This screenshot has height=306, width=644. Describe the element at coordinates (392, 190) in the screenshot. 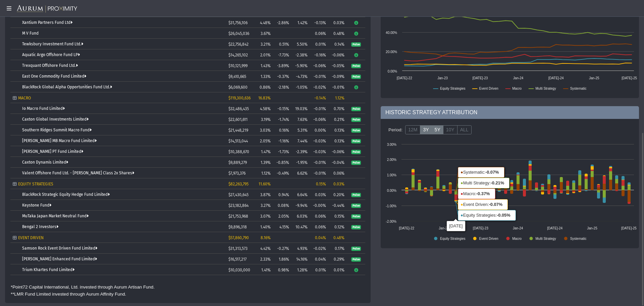

I see `text: 0.00%` at that location.